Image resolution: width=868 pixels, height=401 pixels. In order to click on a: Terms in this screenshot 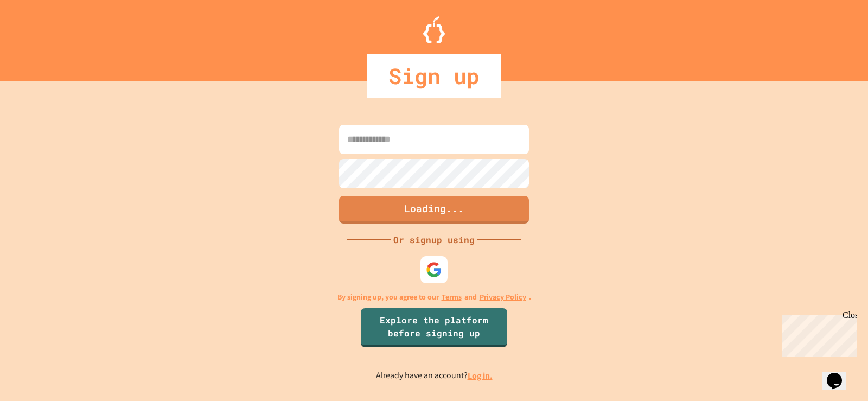, I will do `click(451, 297)`.